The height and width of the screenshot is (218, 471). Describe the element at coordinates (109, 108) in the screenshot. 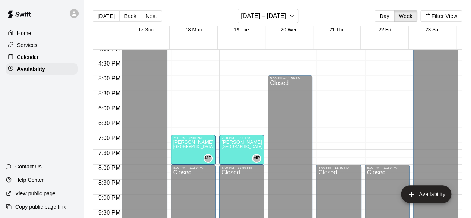

I see `span: 6:00 PM` at that location.